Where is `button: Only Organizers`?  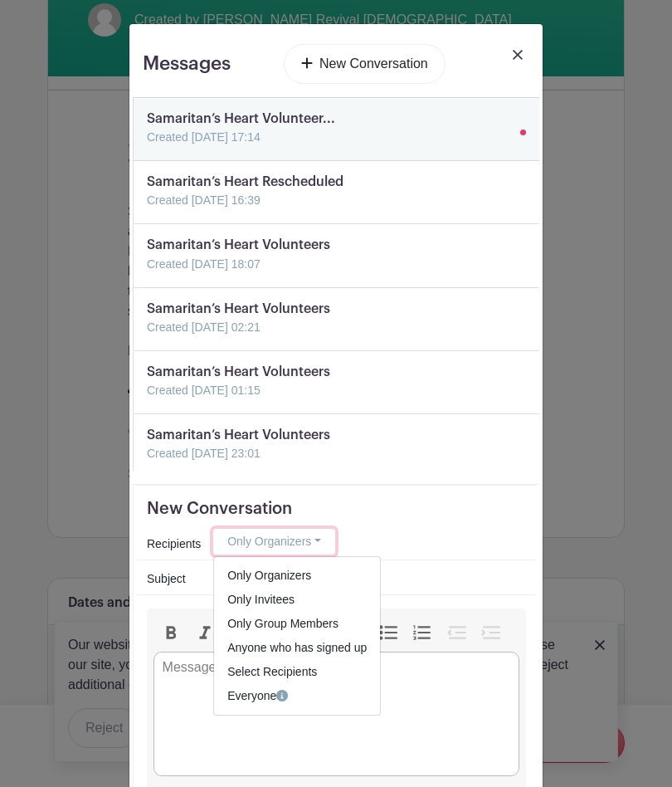
button: Only Organizers is located at coordinates (274, 541).